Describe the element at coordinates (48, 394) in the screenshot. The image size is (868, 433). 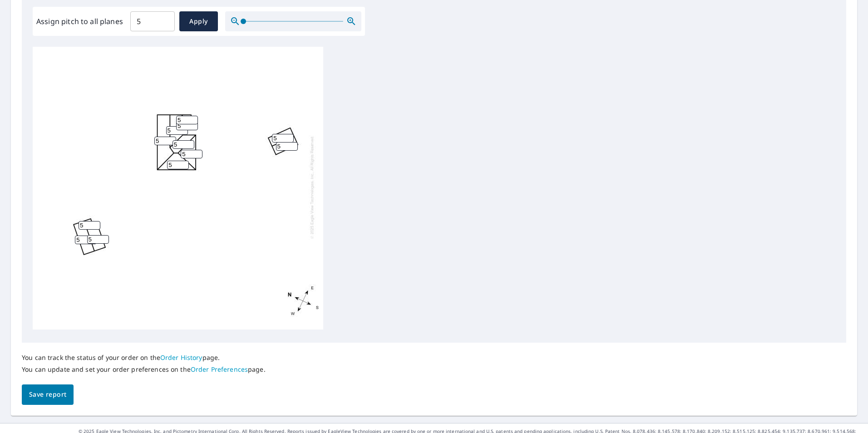
I see `button: Save report` at that location.